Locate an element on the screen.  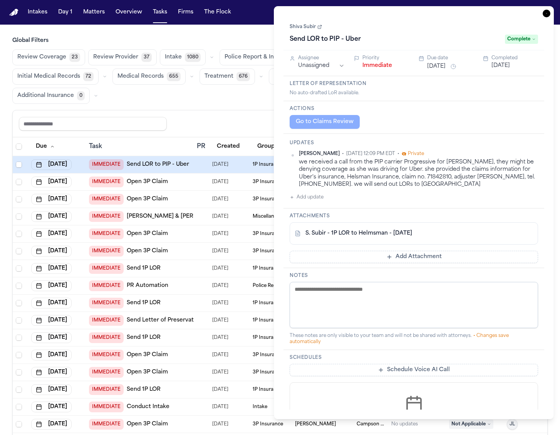
div: Priority is located at coordinates (385, 58).